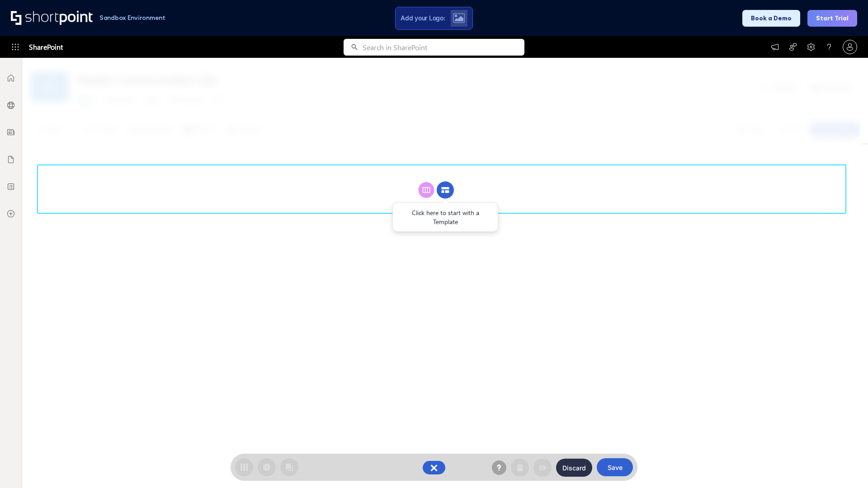 The height and width of the screenshot is (488, 868). Describe the element at coordinates (845, 467) in the screenshot. I see `div: Chat Widget` at that location.